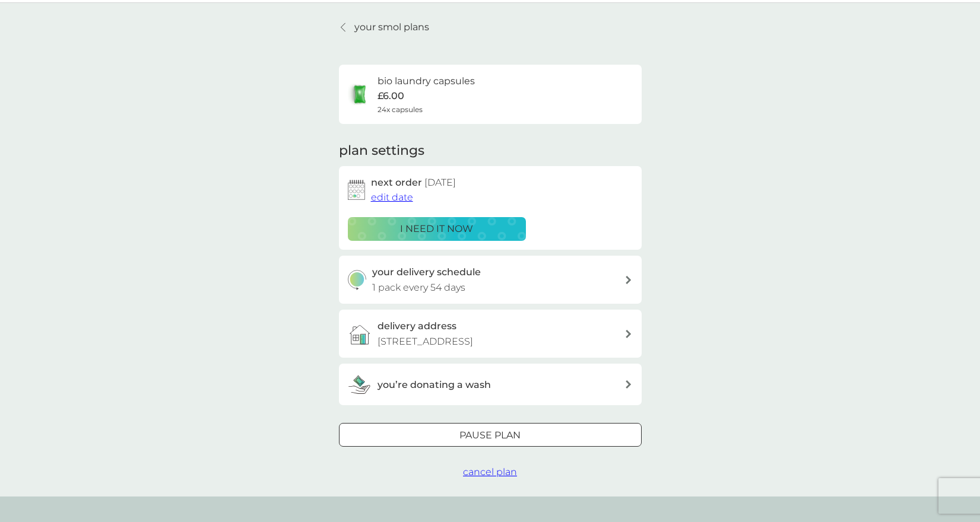  I want to click on h6: bio laundry capsules, so click(426, 82).